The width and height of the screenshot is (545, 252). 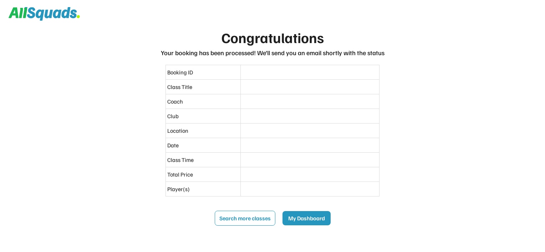 I want to click on div: Congratulations, so click(x=272, y=37).